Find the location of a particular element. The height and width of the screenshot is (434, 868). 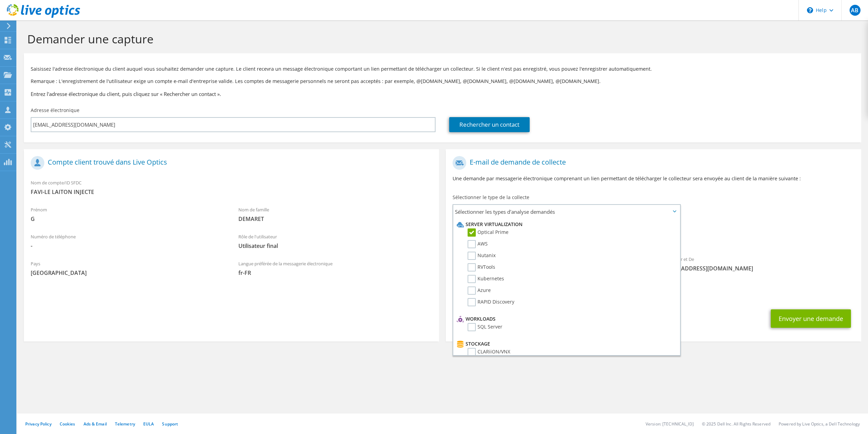

div: Langue préférée de la messagerie électronique is located at coordinates (335, 268).